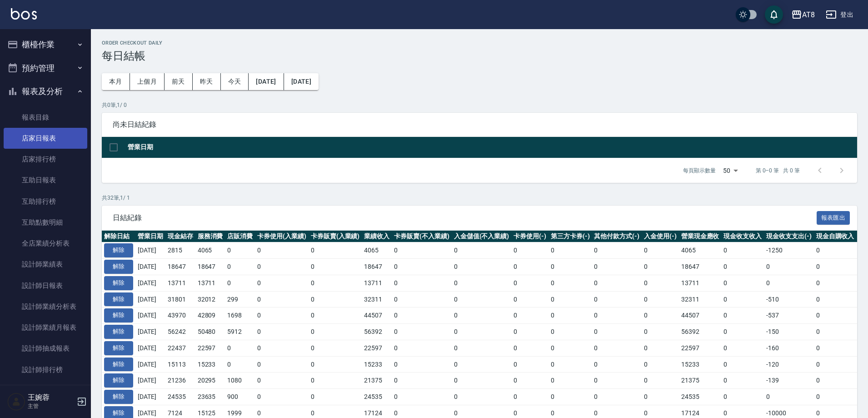  Describe the element at coordinates (46, 370) in the screenshot. I see `a: 設計師排行榜` at that location.